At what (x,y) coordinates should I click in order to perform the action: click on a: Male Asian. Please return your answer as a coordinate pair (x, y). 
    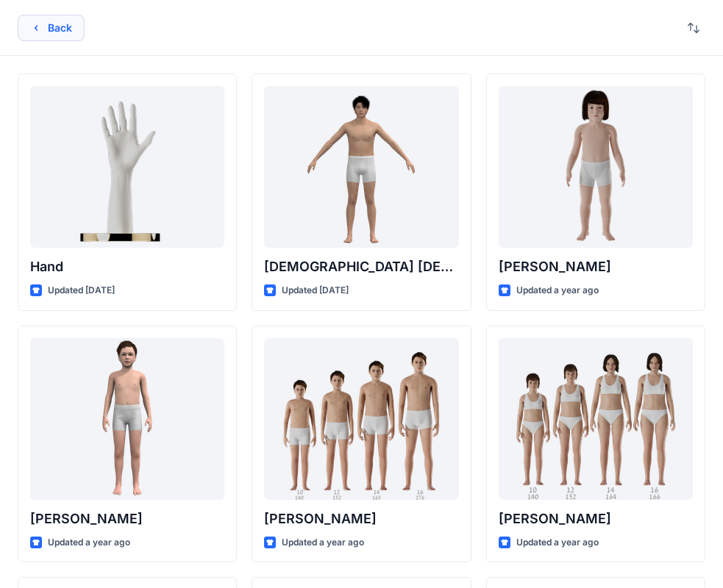
    Looking at the image, I should click on (362, 167).